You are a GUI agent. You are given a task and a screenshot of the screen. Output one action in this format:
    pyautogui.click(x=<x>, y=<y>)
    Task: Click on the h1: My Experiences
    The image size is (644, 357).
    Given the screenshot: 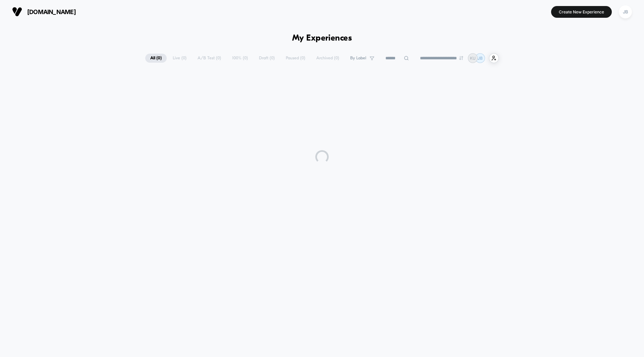 What is the action you would take?
    pyautogui.click(x=322, y=38)
    